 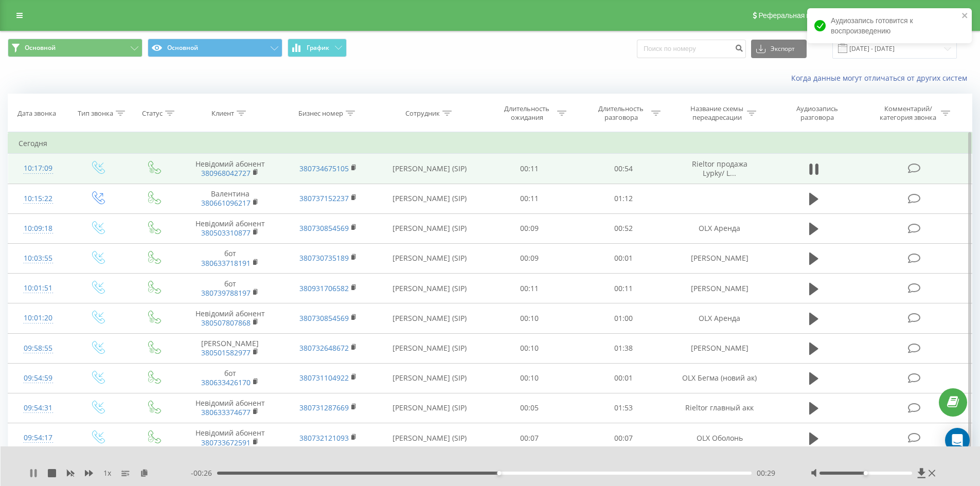 I want to click on div: Статус, so click(x=152, y=113).